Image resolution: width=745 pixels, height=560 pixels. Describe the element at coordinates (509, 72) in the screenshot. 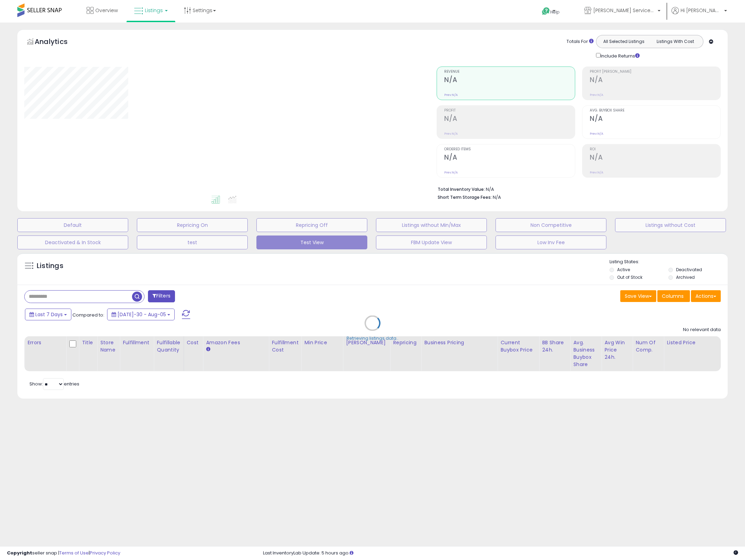

I see `span: Revenue` at that location.